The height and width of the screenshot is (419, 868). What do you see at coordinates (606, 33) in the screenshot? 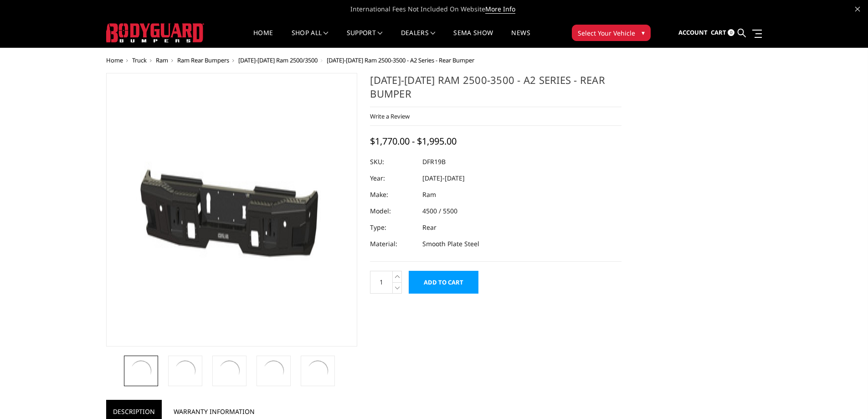
I see `span: Select Your Vehicle` at bounding box center [606, 33].